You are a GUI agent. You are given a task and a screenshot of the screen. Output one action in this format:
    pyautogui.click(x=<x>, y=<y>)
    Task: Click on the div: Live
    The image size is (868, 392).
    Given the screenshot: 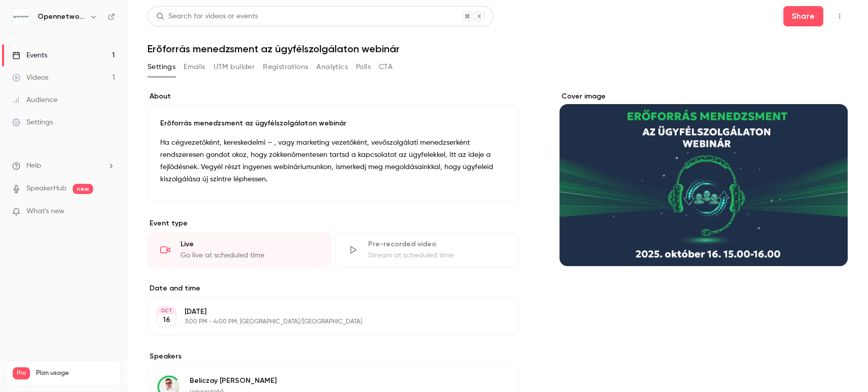 What is the action you would take?
    pyautogui.click(x=249, y=244)
    